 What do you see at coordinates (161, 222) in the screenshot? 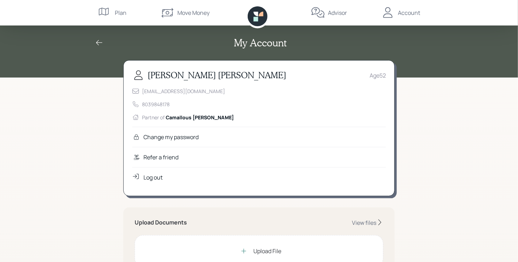
I see `h5: Upload Documents` at bounding box center [161, 222].